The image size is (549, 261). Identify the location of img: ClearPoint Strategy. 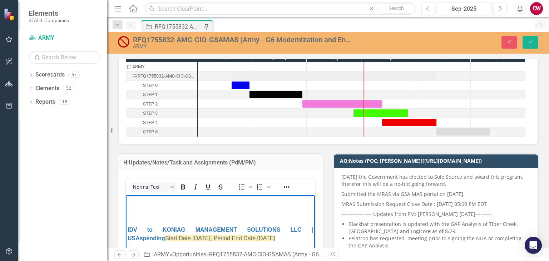
(10, 14).